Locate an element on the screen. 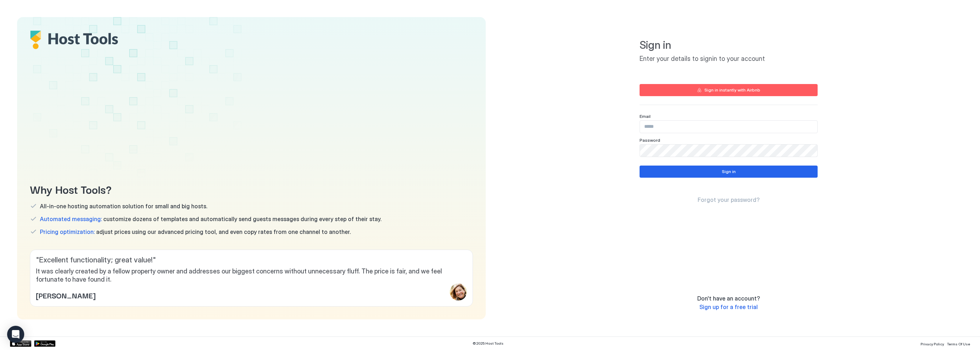 The image size is (980, 350). button: Sign in instantly with Airbnb is located at coordinates (729, 91).